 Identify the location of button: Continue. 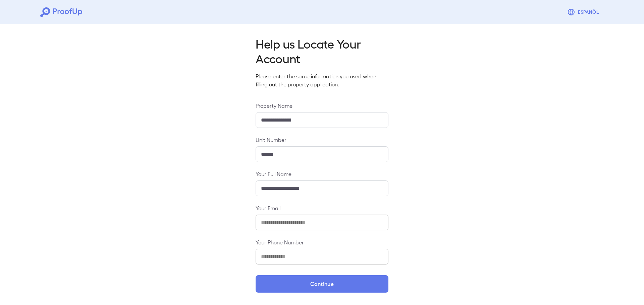
(322, 284).